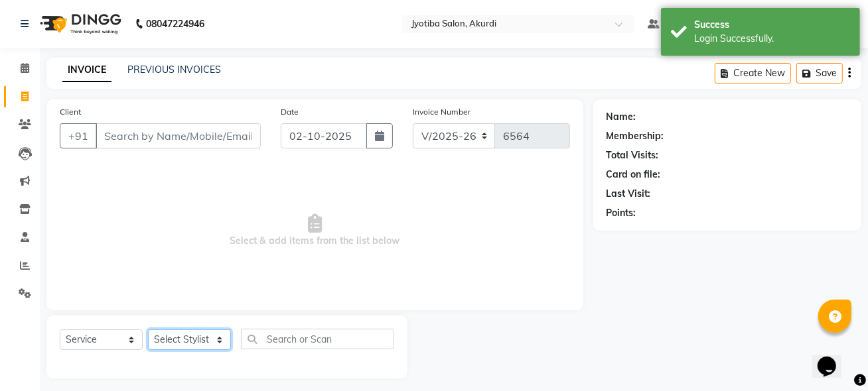 This screenshot has width=868, height=391. What do you see at coordinates (772, 24) in the screenshot?
I see `div: Success` at bounding box center [772, 24].